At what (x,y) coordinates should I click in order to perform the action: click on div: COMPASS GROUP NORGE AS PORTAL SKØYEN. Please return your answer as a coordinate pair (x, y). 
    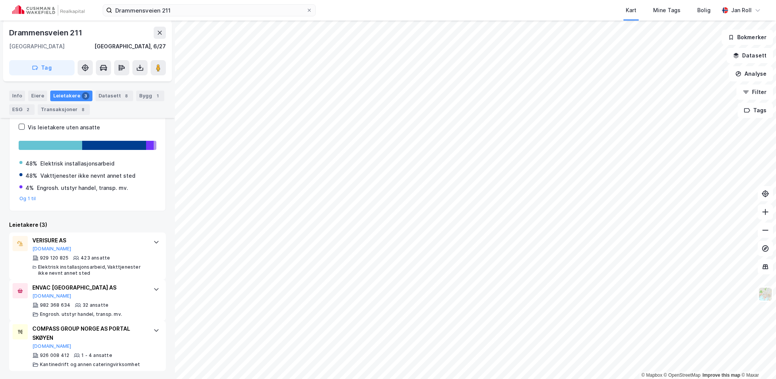
    Looking at the image, I should click on (89, 333).